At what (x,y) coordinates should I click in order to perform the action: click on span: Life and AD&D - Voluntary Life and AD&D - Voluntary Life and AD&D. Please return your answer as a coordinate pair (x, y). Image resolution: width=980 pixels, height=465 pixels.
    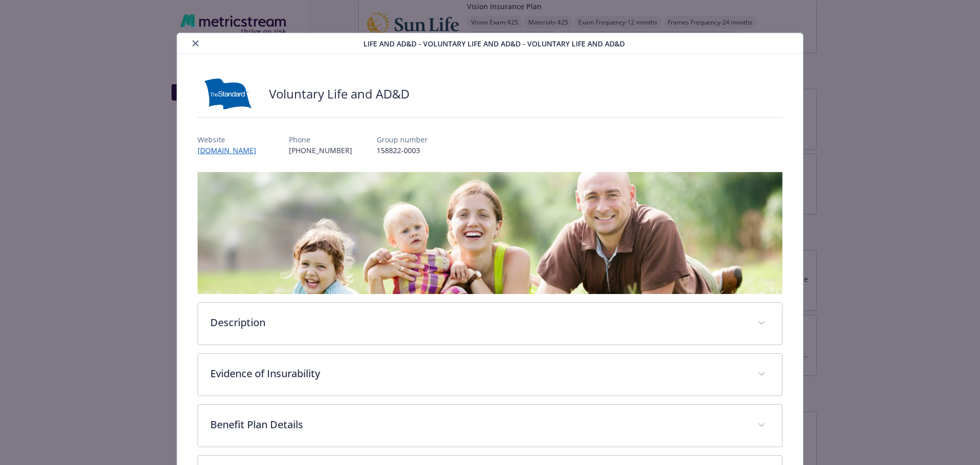
    Looking at the image, I should click on (494, 43).